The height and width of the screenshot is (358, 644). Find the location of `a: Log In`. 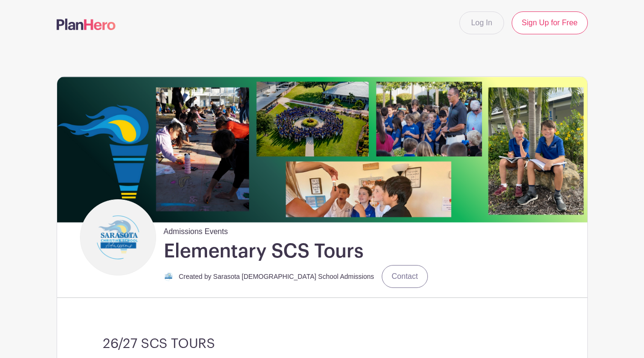

a: Log In is located at coordinates (482, 23).